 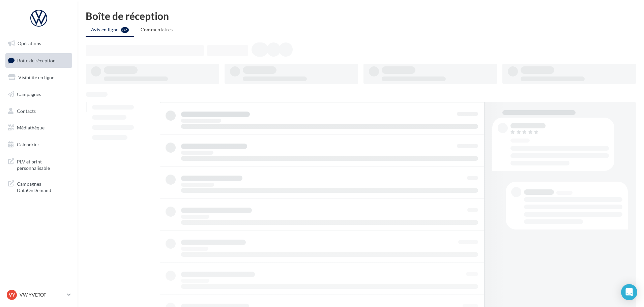 What do you see at coordinates (27, 111) in the screenshot?
I see `span: Contacts` at bounding box center [27, 111].